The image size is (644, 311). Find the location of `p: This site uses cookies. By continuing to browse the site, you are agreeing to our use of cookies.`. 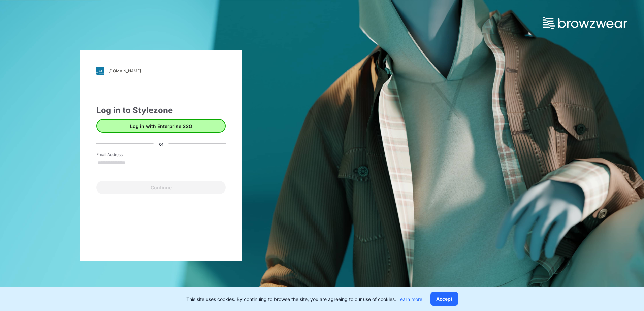

p: This site uses cookies. By continuing to browse the site, you are agreeing to our use of cookies. is located at coordinates (304, 299).